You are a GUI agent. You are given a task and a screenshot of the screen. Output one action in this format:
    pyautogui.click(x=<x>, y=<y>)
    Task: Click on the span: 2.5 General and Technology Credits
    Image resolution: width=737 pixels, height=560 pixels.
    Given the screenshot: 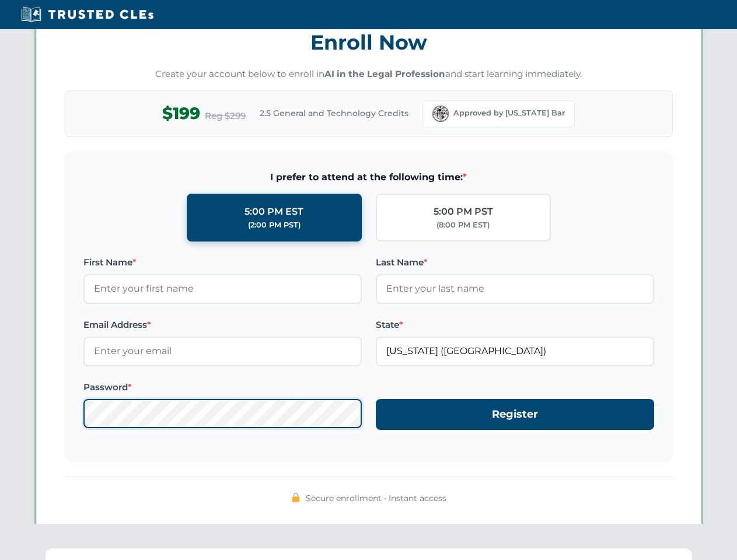 What is the action you would take?
    pyautogui.click(x=334, y=113)
    